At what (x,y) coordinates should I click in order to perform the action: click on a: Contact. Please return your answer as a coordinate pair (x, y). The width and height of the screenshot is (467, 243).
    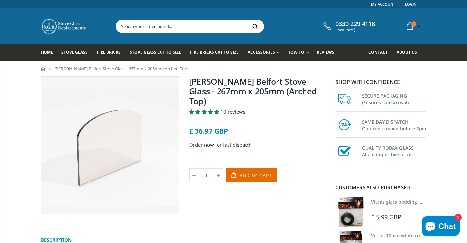
    Looking at the image, I should click on (380, 53).